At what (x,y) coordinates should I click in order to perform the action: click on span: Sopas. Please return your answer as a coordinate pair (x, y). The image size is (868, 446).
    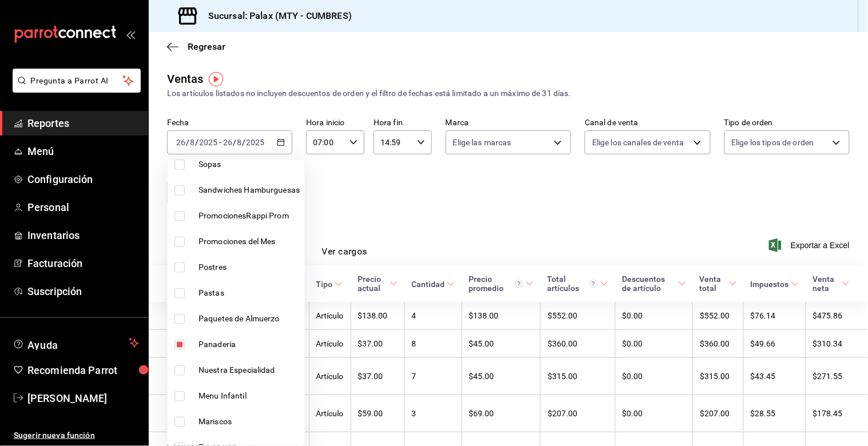
    Looking at the image, I should click on (249, 164).